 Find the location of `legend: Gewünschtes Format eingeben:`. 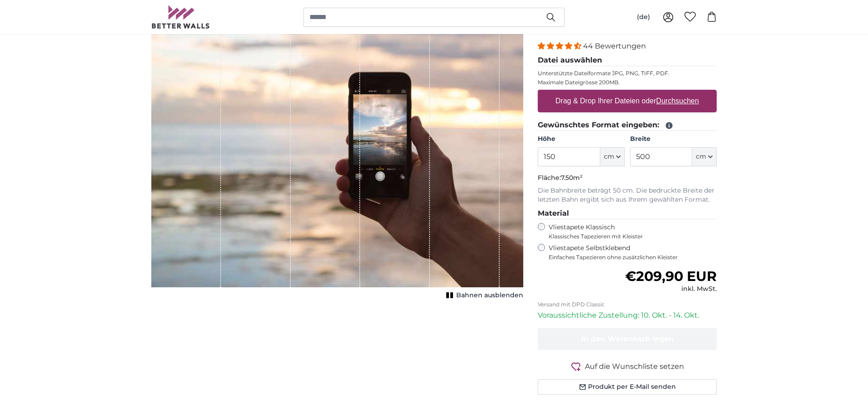

legend: Gewünschtes Format eingeben: is located at coordinates (627, 125).